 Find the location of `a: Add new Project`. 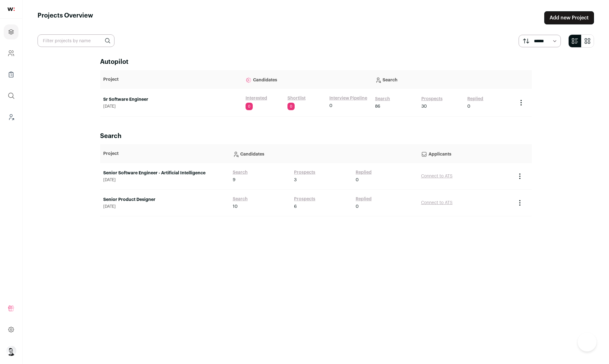

a: Add new Project is located at coordinates (569, 18).